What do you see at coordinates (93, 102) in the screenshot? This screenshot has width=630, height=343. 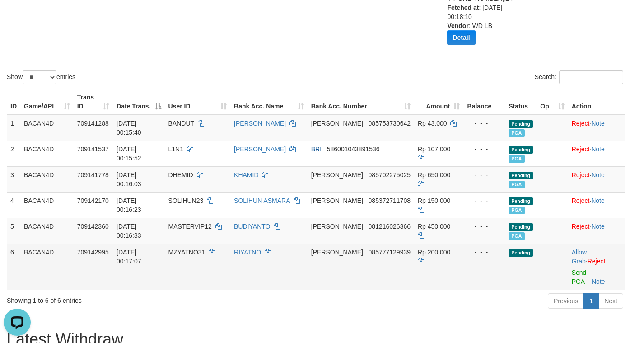 I see `th: Trans ID: activate to sort column ascending` at bounding box center [93, 102].